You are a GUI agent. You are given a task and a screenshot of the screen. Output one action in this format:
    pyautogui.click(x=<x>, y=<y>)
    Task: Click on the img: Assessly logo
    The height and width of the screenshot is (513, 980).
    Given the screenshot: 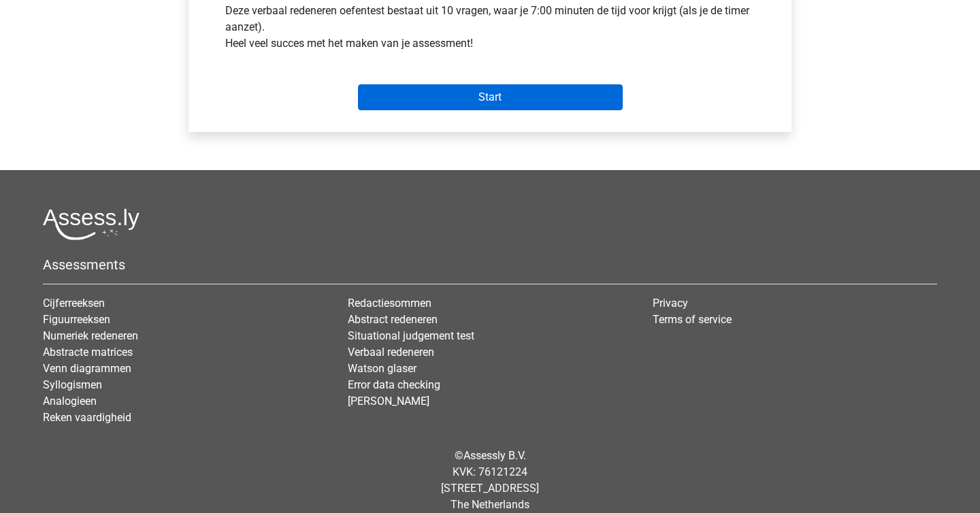 What is the action you would take?
    pyautogui.click(x=91, y=223)
    